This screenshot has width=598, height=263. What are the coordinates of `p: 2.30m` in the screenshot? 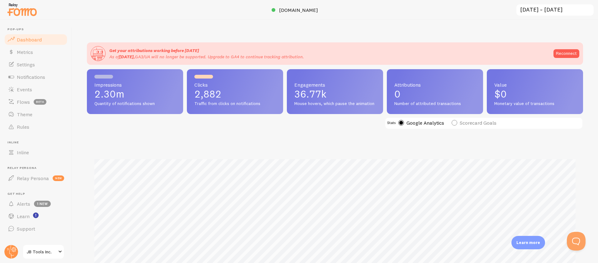 It's located at (135, 94).